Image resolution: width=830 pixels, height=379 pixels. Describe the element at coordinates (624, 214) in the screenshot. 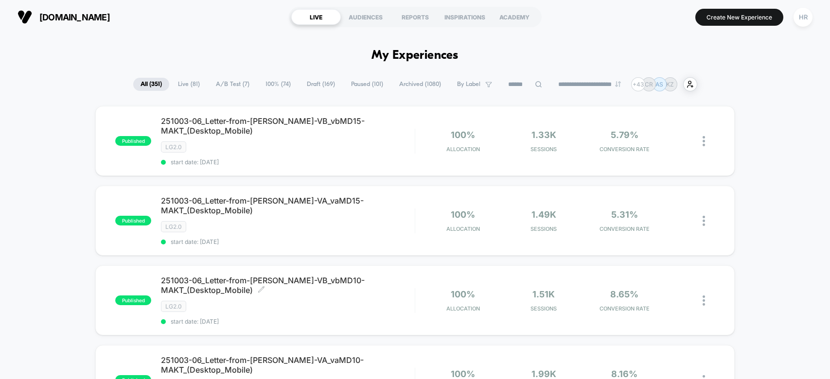

I see `span: 5.31%` at that location.